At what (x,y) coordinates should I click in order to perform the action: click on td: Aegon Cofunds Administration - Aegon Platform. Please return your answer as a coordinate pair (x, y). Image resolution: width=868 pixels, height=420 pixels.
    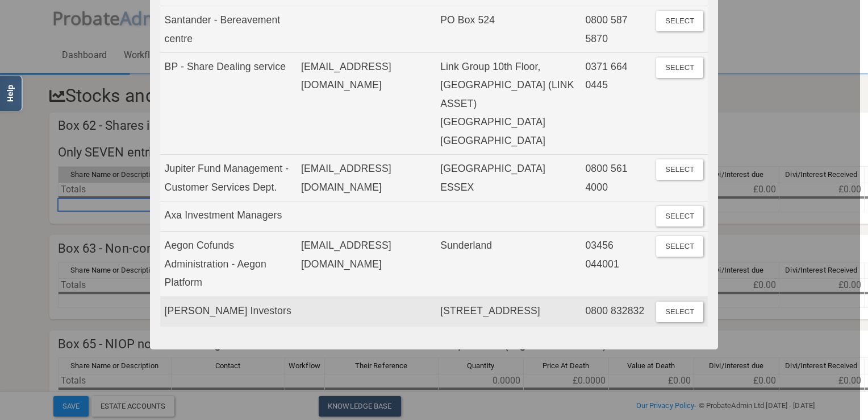
    Looking at the image, I should click on (229, 264).